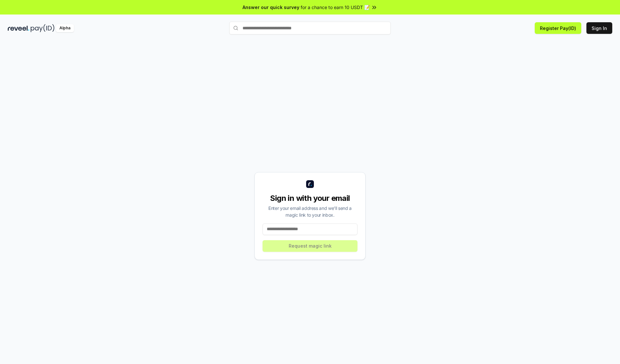 The height and width of the screenshot is (364, 620). Describe the element at coordinates (310, 199) in the screenshot. I see `div: Sign in with your email` at that location.